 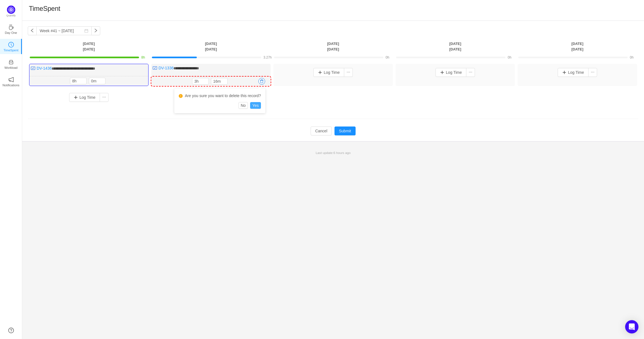 I want to click on div: Open Intercom Messenger, so click(x=632, y=327).